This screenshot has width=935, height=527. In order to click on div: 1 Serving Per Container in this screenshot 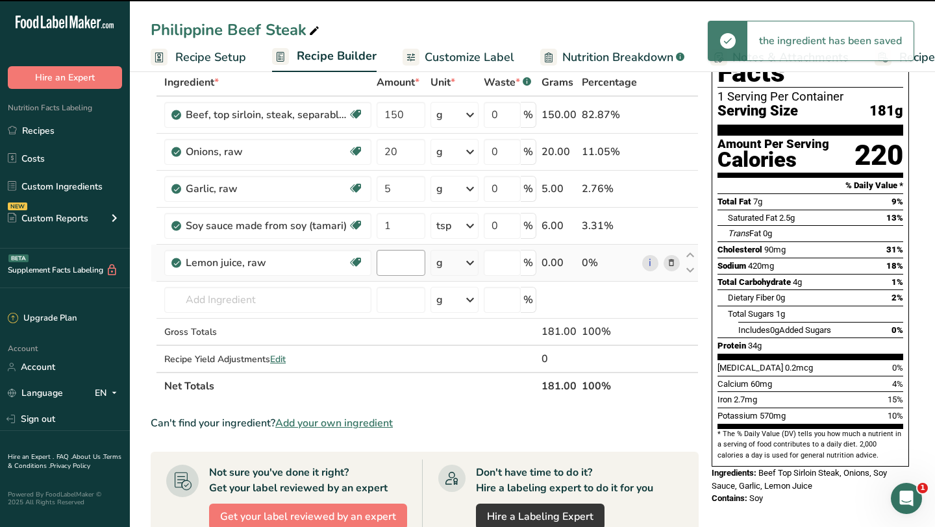, I will do `click(810, 97)`.